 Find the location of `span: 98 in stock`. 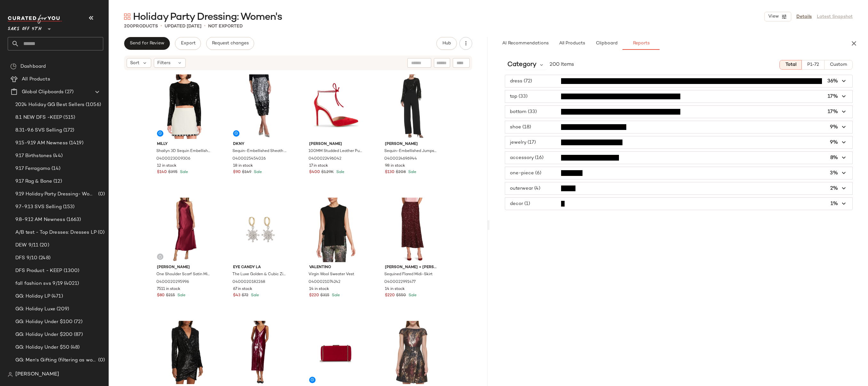

span: 98 in stock is located at coordinates (395, 166).